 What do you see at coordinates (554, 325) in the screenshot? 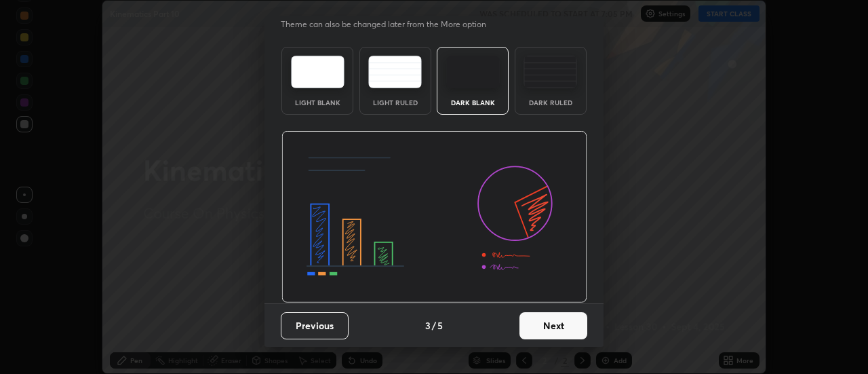
I see `button: Next` at bounding box center [554, 325].